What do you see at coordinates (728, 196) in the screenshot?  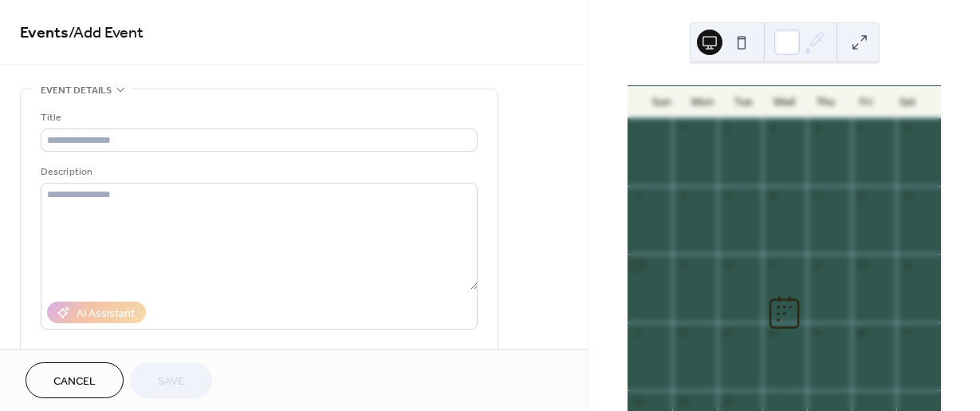 I see `div: 9` at bounding box center [728, 196].